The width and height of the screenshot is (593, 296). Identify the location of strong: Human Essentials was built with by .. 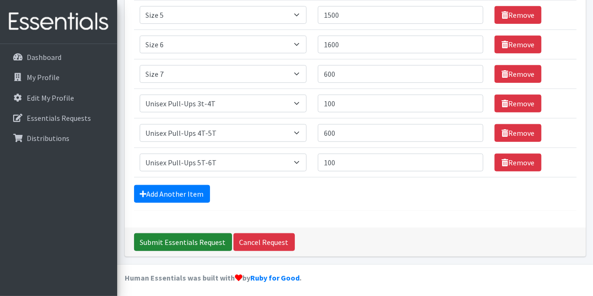
(213, 278).